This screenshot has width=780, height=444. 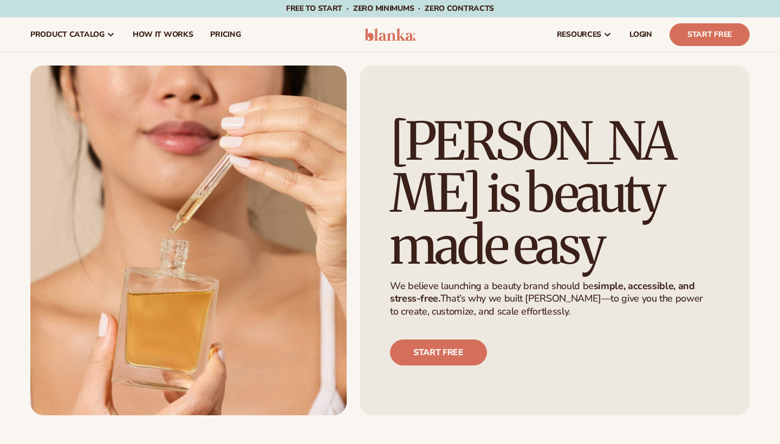 What do you see at coordinates (163, 35) in the screenshot?
I see `a: How It Works` at bounding box center [163, 35].